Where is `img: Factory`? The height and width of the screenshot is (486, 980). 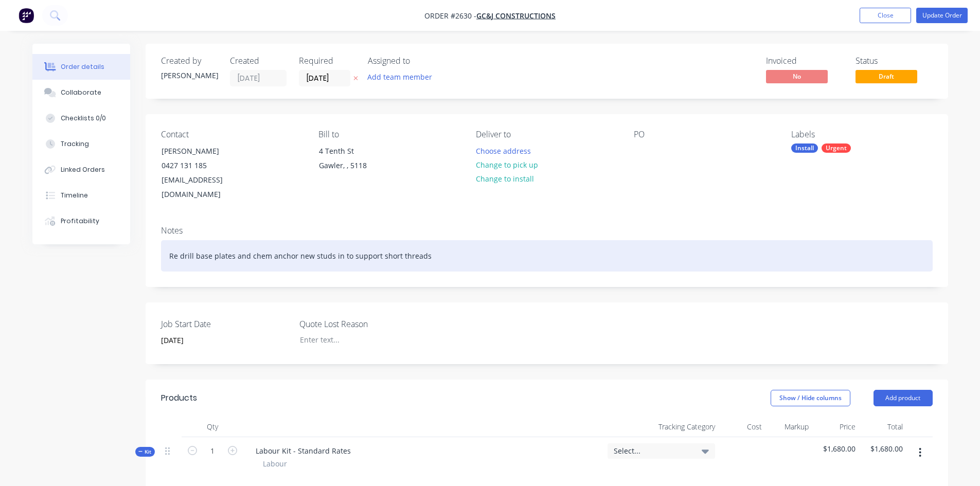 img: Factory is located at coordinates (26, 15).